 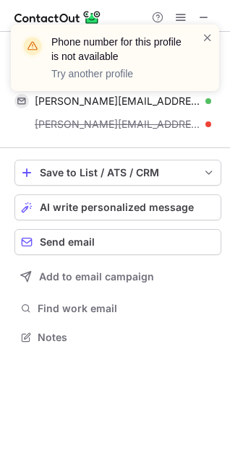 I want to click on div: Save to List / ATS / CRM, so click(x=118, y=173).